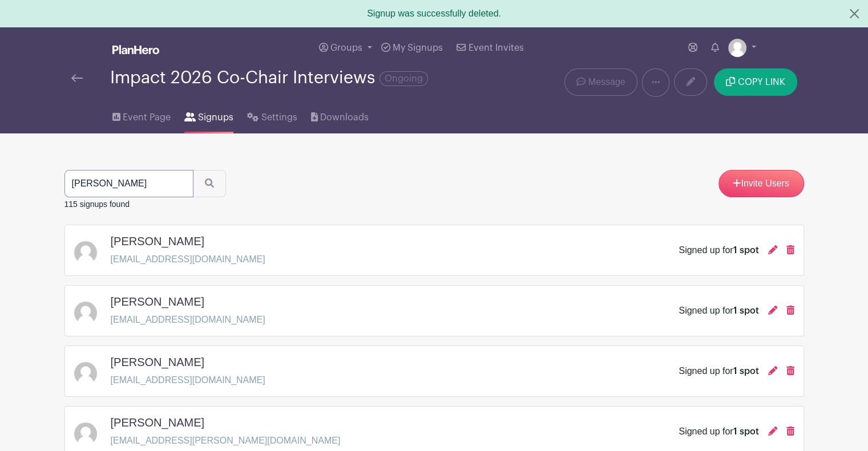 Image resolution: width=868 pixels, height=451 pixels. What do you see at coordinates (141, 115) in the screenshot?
I see `a: Event Page` at bounding box center [141, 115].